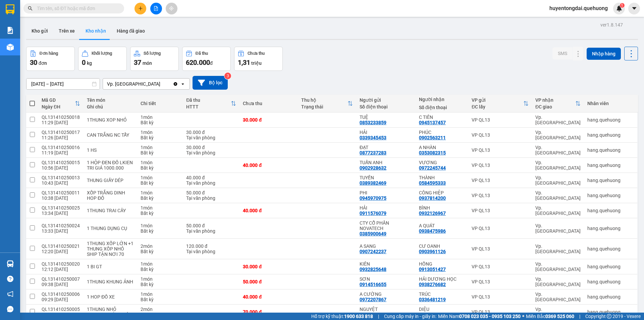 The width and height of the screenshot is (644, 320). I want to click on span: 1, so click(622, 5).